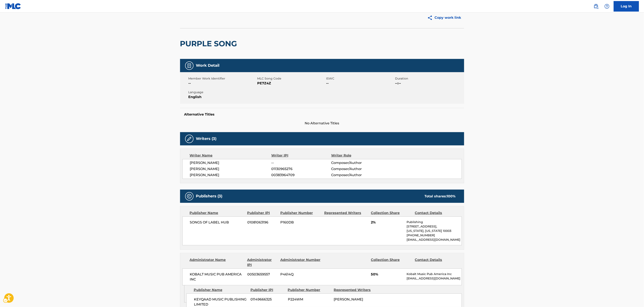  What do you see at coordinates (451, 196) in the screenshot?
I see `span: 100 %` at bounding box center [451, 196].